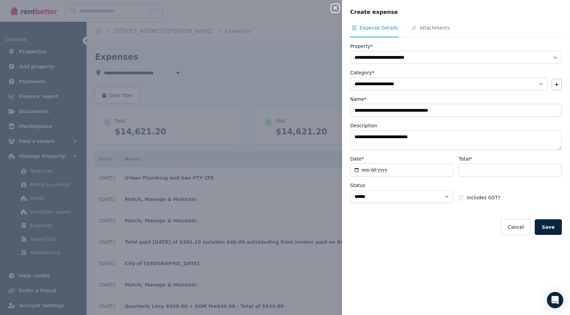 The width and height of the screenshot is (570, 315). What do you see at coordinates (466, 159) in the screenshot?
I see `label: Total*` at bounding box center [466, 159].